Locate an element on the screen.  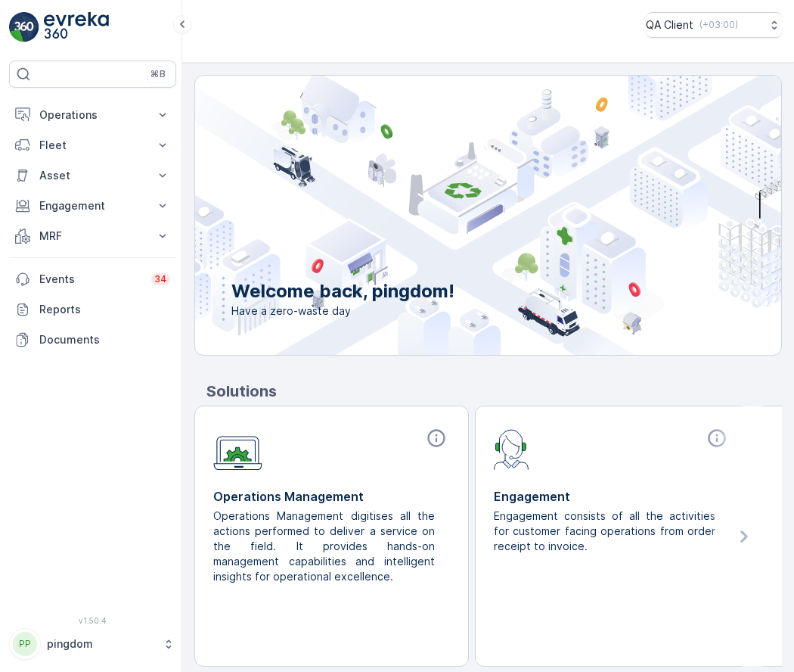
div: PP is located at coordinates (25, 644).